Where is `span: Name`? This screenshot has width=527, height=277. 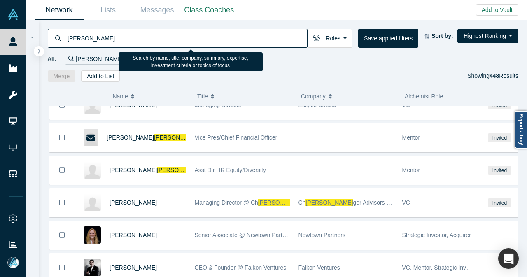
span: Name is located at coordinates (120, 96).